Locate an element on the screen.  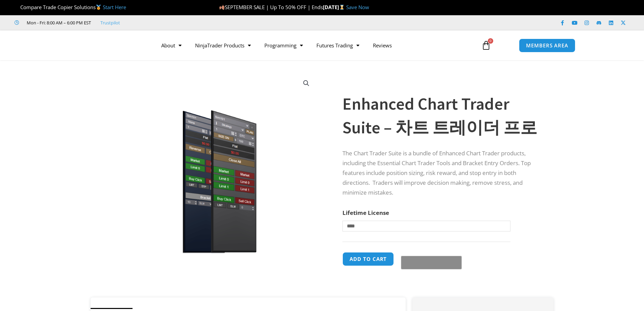
a: About is located at coordinates (171, 46).